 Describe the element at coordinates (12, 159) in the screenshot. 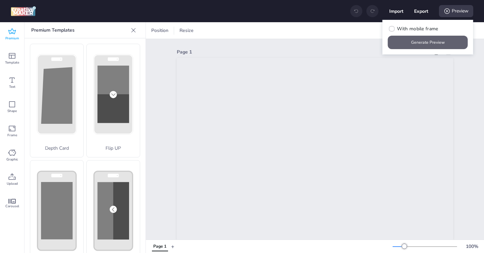

I see `span: Graphic` at that location.